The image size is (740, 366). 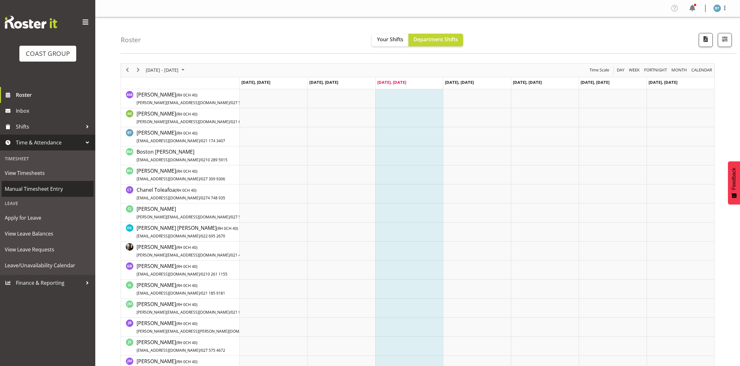 What do you see at coordinates (243, 217) in the screenshot?
I see `span: 027 555 2277` at bounding box center [243, 217].